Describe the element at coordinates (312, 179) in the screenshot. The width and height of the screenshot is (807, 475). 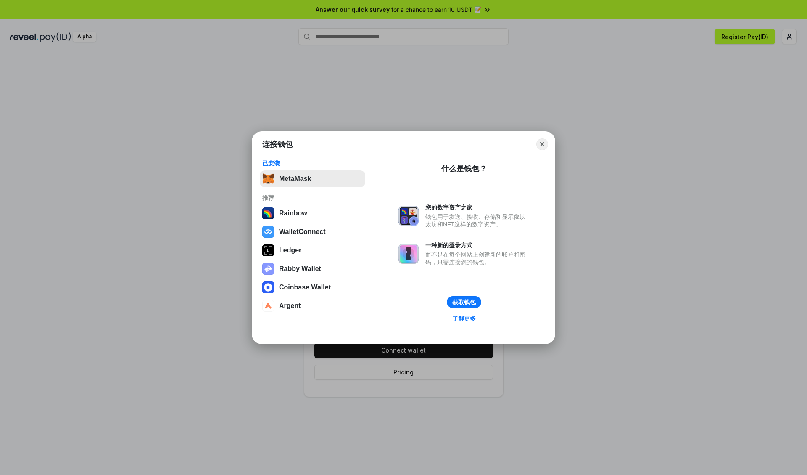
I see `button: MetaMask` at that location.